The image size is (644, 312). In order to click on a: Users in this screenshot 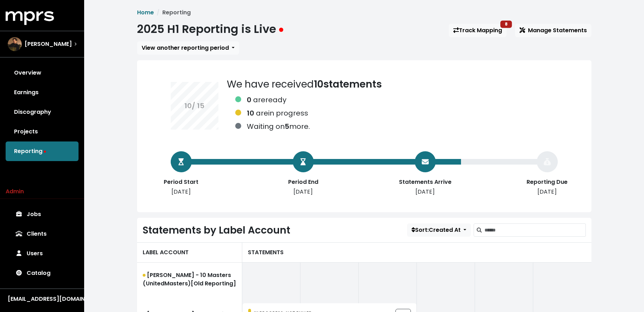, I will do `click(42, 253)`.